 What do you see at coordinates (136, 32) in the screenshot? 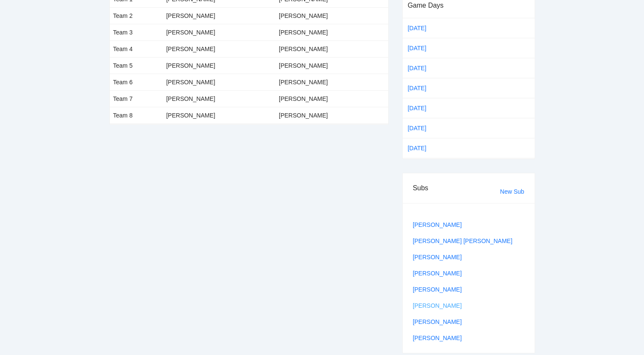
I see `td: Team 3` at bounding box center [136, 32].